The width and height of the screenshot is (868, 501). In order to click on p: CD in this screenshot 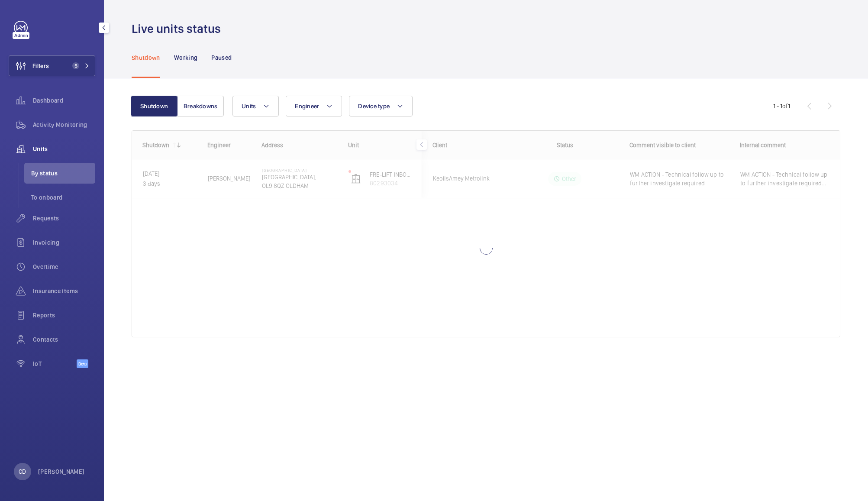, I will do `click(22, 471)`.